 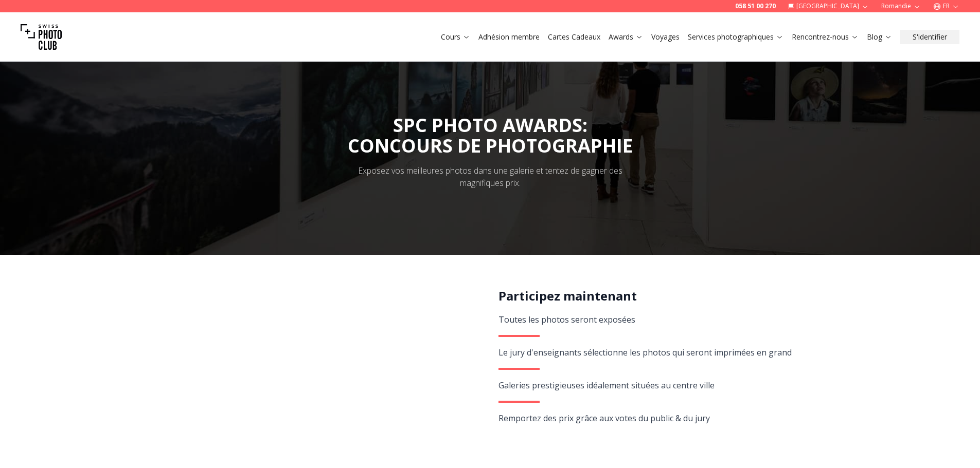 I want to click on div: Exposez vos meilleures photos dans une galerie et tentez de gagner des magnifiques prix., so click(x=490, y=177).